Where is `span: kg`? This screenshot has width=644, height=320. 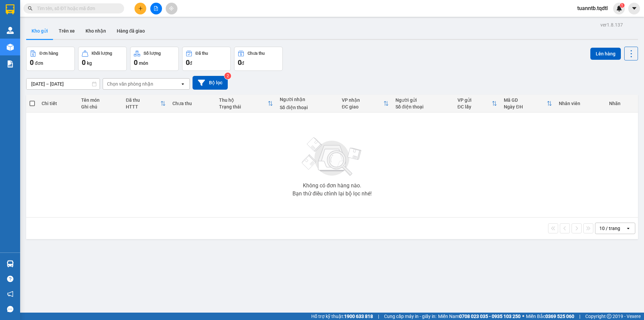 span: kg is located at coordinates (90, 63).